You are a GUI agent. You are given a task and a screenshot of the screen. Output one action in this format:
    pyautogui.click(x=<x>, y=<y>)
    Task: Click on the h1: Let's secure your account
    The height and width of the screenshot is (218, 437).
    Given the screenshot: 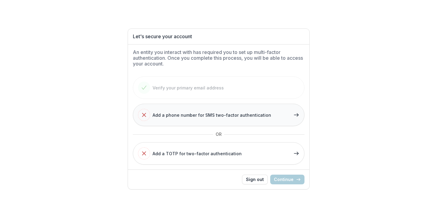 What is the action you would take?
    pyautogui.click(x=219, y=36)
    